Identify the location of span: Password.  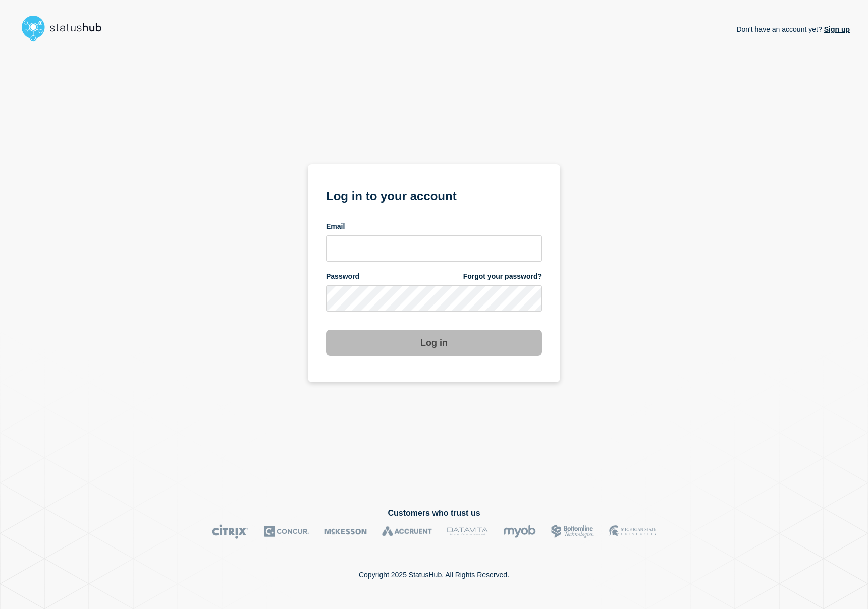
(342, 276).